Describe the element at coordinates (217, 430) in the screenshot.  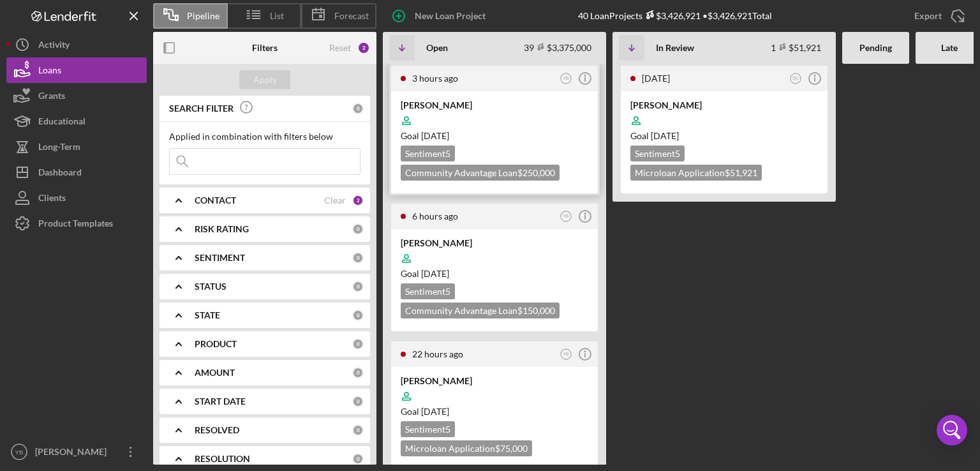
I see `b: RESOLVED` at that location.